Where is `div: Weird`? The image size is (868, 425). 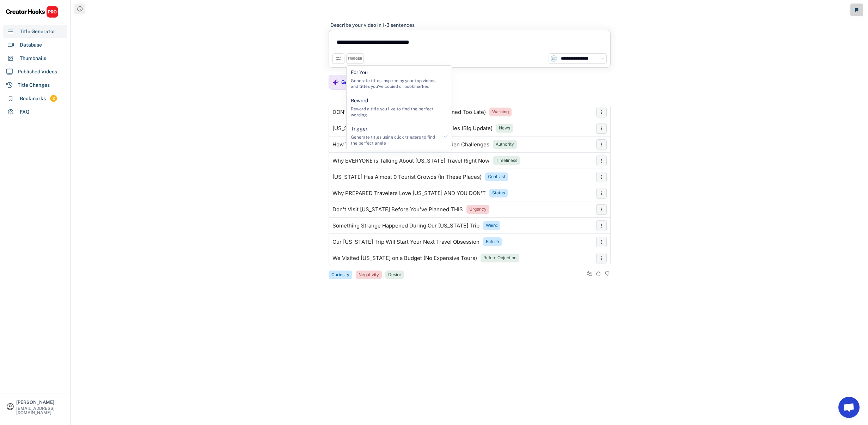 div: Weird is located at coordinates (491, 225).